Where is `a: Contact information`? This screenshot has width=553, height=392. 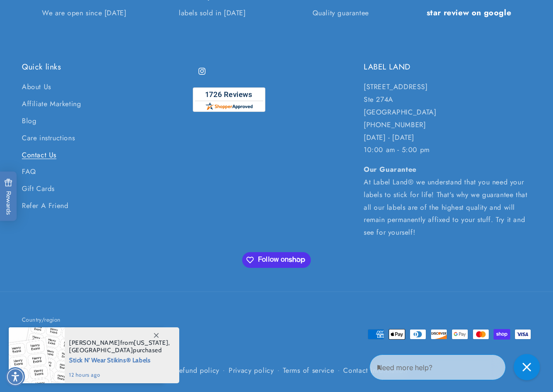 a: Contact information is located at coordinates (375, 370).